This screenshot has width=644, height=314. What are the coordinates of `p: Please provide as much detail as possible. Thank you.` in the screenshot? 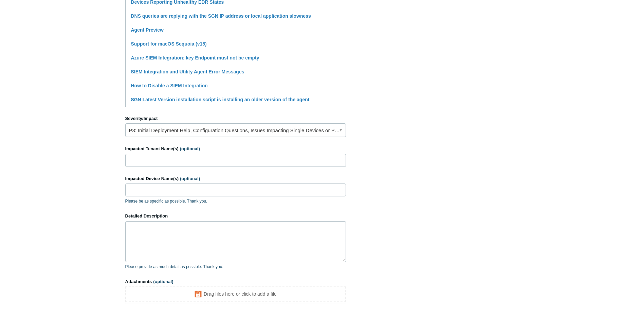 It's located at (235, 267).